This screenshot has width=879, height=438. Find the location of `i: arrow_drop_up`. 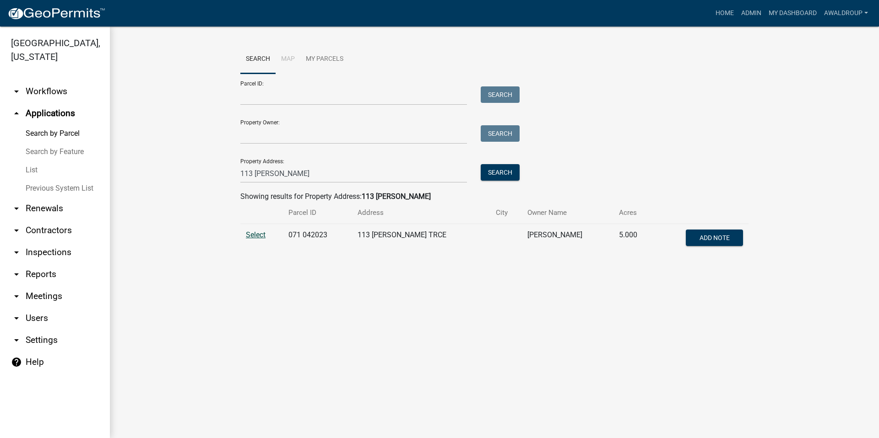

i: arrow_drop_up is located at coordinates (16, 113).